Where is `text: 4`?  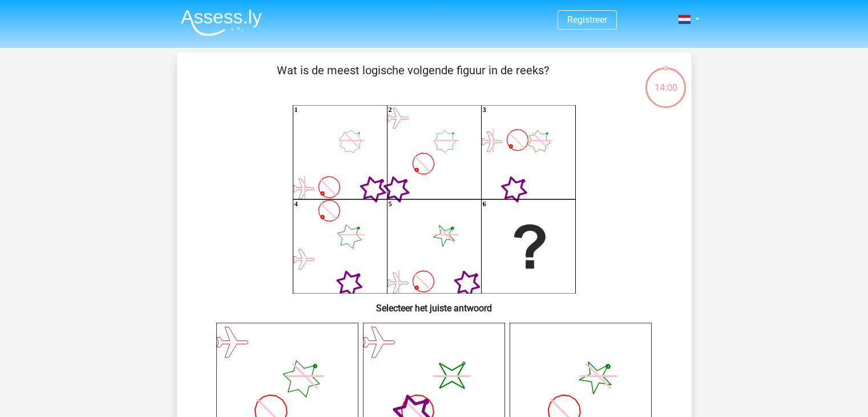 text: 4 is located at coordinates (296, 205).